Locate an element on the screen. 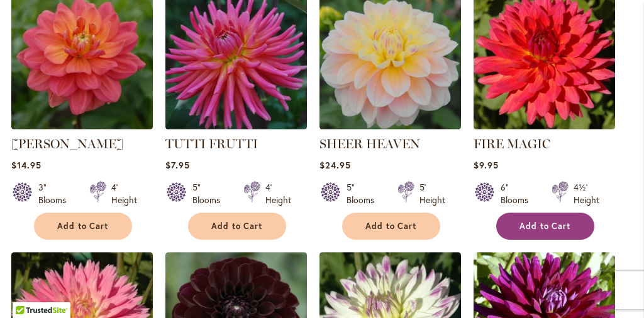  div: 3" Blooms is located at coordinates (56, 194).